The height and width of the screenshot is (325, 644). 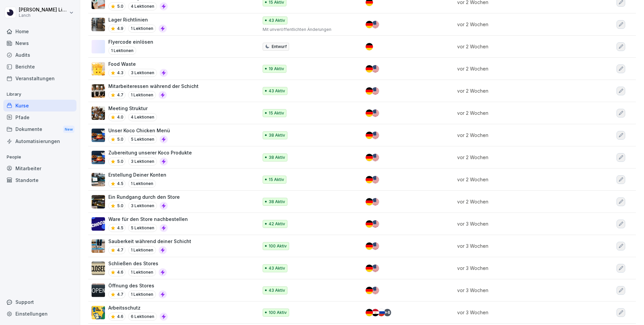 What do you see at coordinates (40, 95) in the screenshot?
I see `p: Library` at bounding box center [40, 95].